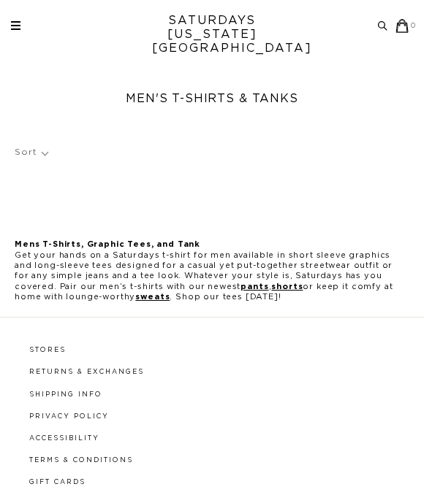 This screenshot has width=424, height=503. Describe the element at coordinates (286, 286) in the screenshot. I see `a: shorts` at that location.